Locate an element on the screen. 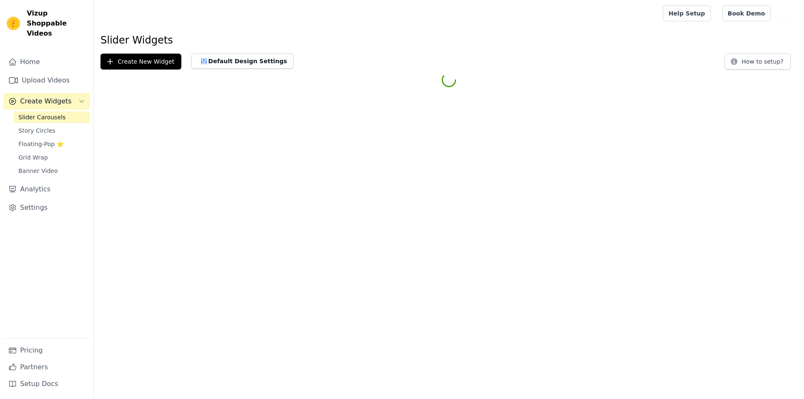  a: Partners is located at coordinates (46, 367).